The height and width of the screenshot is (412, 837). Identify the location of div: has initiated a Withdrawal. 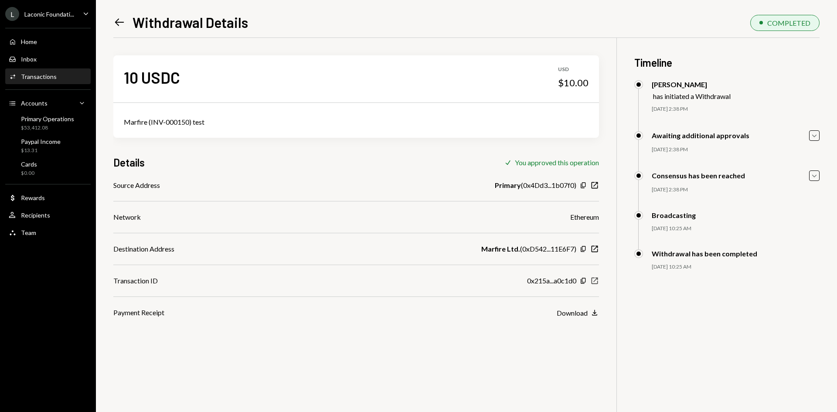
(692, 96).